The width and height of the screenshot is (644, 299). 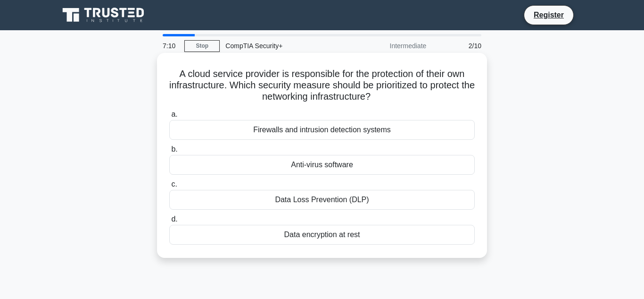 What do you see at coordinates (284, 45) in the screenshot?
I see `div: CompTIA Security+` at bounding box center [284, 45].